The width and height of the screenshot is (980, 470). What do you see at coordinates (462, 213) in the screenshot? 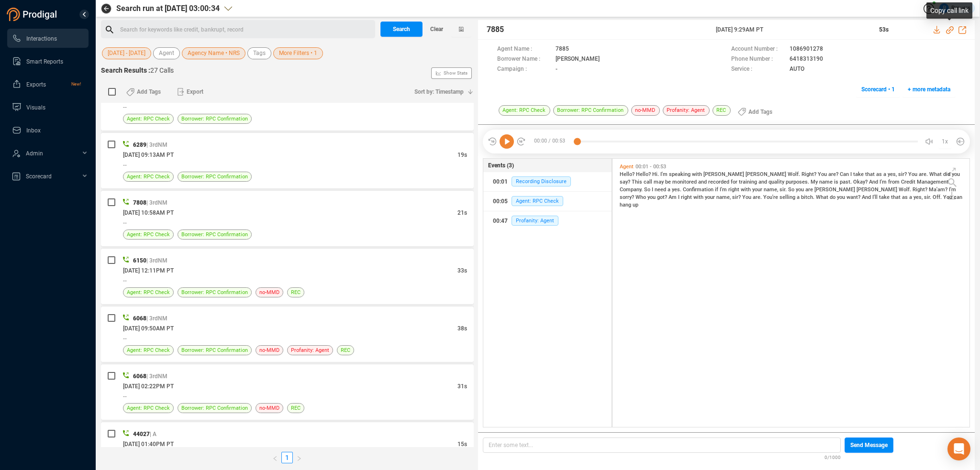
I see `span: 21s` at bounding box center [462, 213].